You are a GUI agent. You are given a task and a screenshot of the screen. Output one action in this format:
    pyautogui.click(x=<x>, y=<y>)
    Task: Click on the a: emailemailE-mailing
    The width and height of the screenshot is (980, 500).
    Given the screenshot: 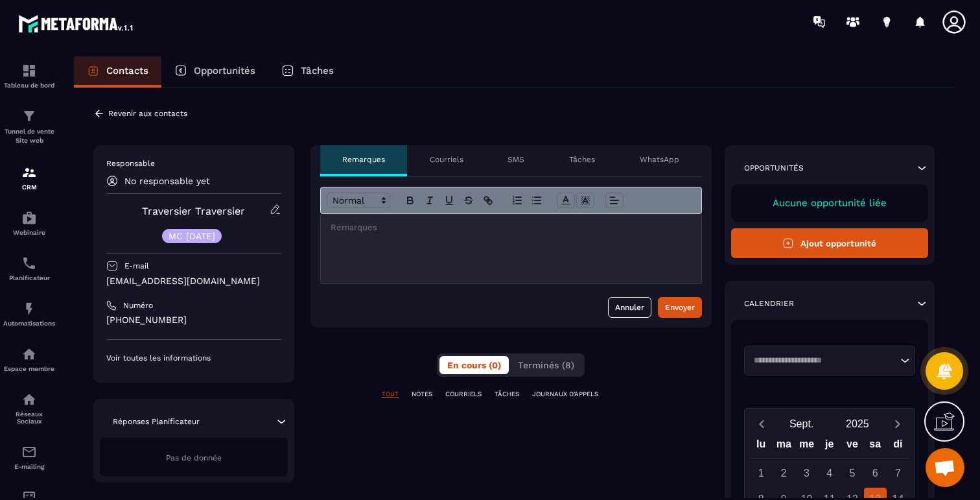 What is the action you would take?
    pyautogui.click(x=29, y=457)
    